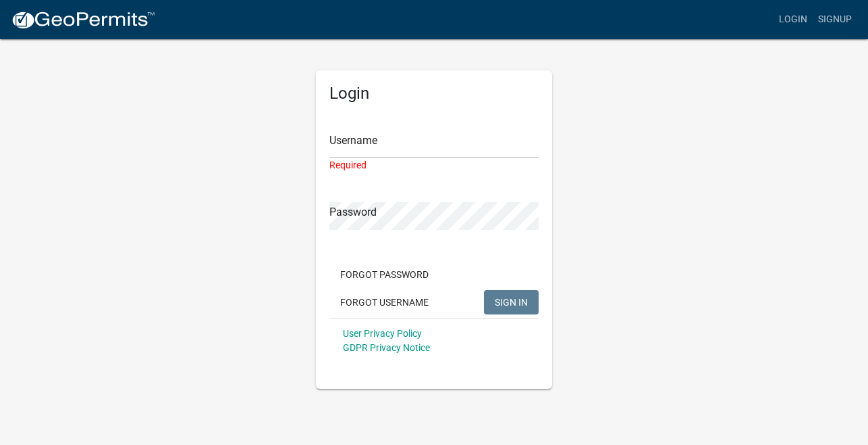 The height and width of the screenshot is (445, 868). What do you see at coordinates (384, 275) in the screenshot?
I see `button: Forgot Password` at bounding box center [384, 275].